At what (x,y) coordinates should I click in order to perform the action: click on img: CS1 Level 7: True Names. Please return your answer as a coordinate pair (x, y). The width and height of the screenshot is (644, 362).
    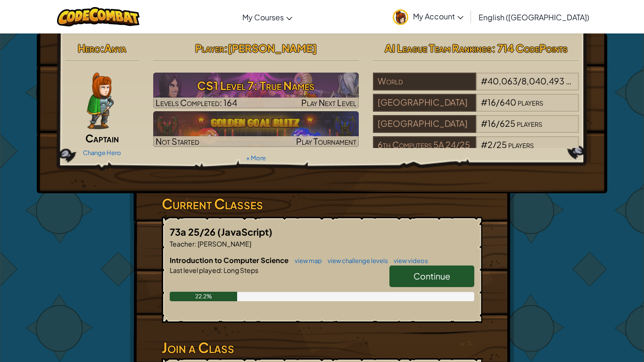
    Looking at the image, I should click on (256, 91).